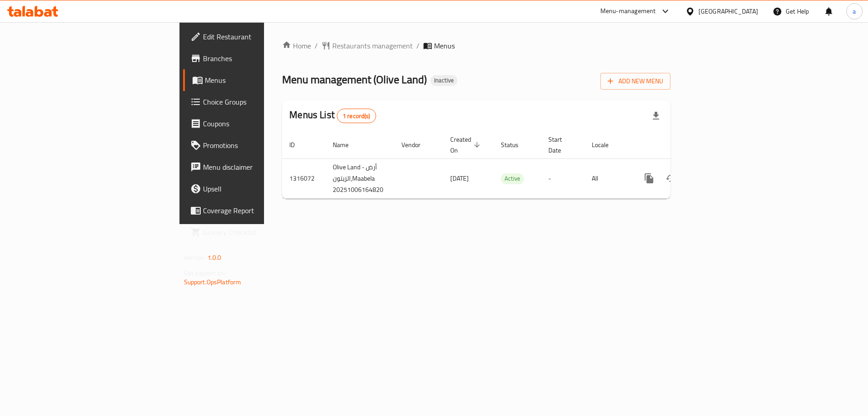 This screenshot has width=868, height=416. Describe the element at coordinates (333, 115) in the screenshot. I see `h2: Menus List` at that location.